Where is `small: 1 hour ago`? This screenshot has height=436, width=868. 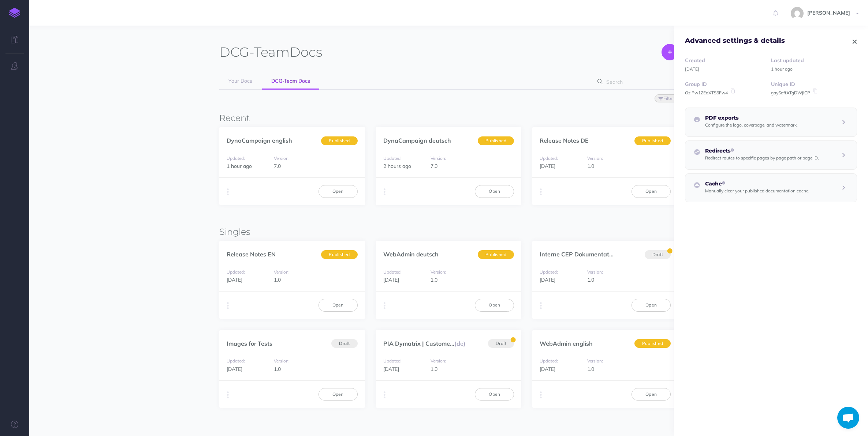
small: 1 hour ago is located at coordinates (782, 69).